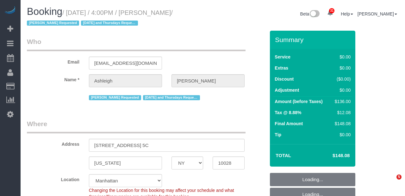 The height and width of the screenshot is (196, 405). What do you see at coordinates (208, 81) in the screenshot?
I see `input: Last Name` at bounding box center [208, 81].